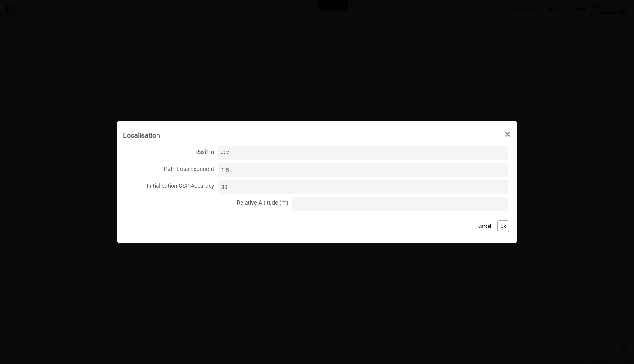 Image resolution: width=634 pixels, height=364 pixels. I want to click on input: Rssi1m, so click(363, 153).